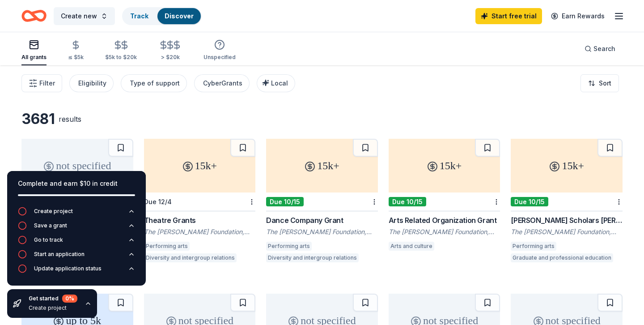  Describe the element at coordinates (170, 57) in the screenshot. I see `div: > $20k` at that location.